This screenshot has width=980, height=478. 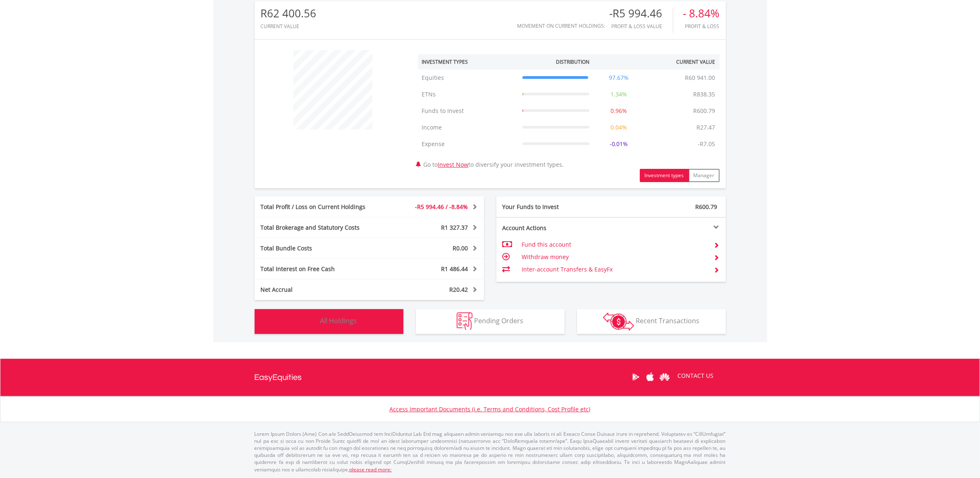 I want to click on td: Inter-account Transfers & EasyFx, so click(x=614, y=270).